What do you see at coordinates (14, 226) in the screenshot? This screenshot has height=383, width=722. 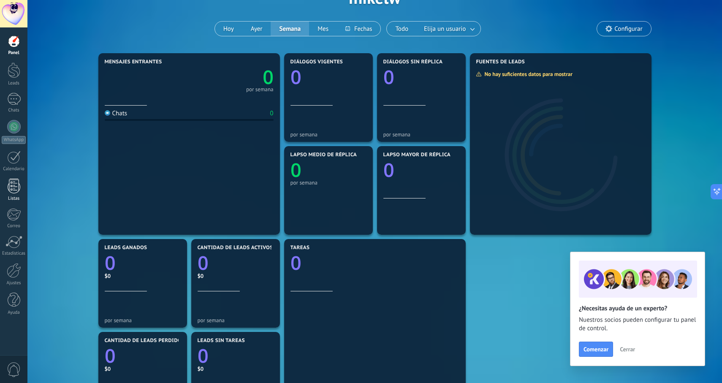 I see `div: Correo` at bounding box center [14, 226].